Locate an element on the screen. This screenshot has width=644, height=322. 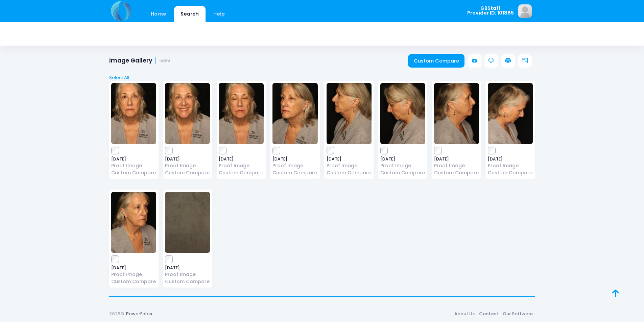
a: Help is located at coordinates (219, 14).